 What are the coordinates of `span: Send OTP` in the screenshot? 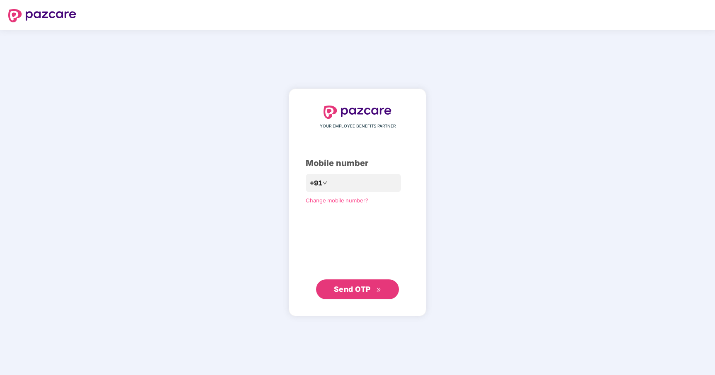 It's located at (352, 289).